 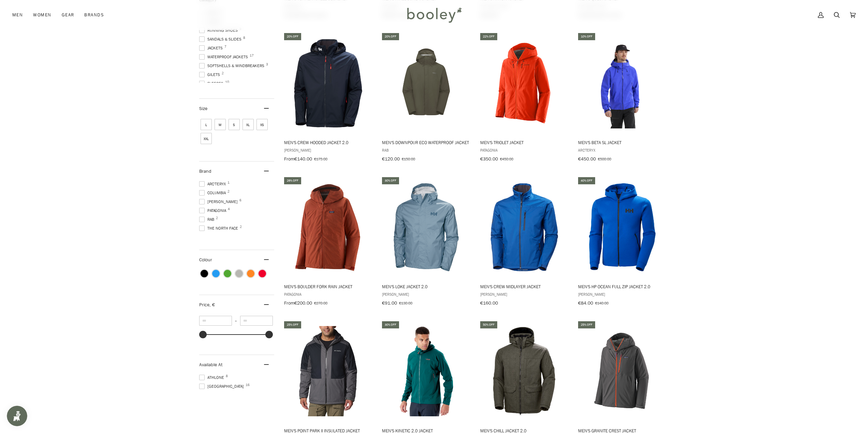 I want to click on a: Men's HP Ocean Full Zip Jacket 2.0, so click(x=622, y=243).